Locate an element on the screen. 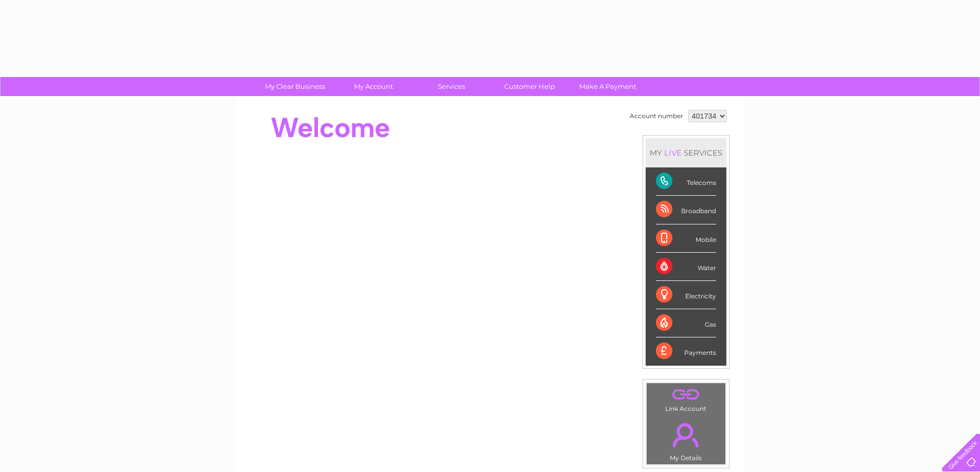 This screenshot has height=472, width=980. td: Link Account is located at coordinates (685, 399).